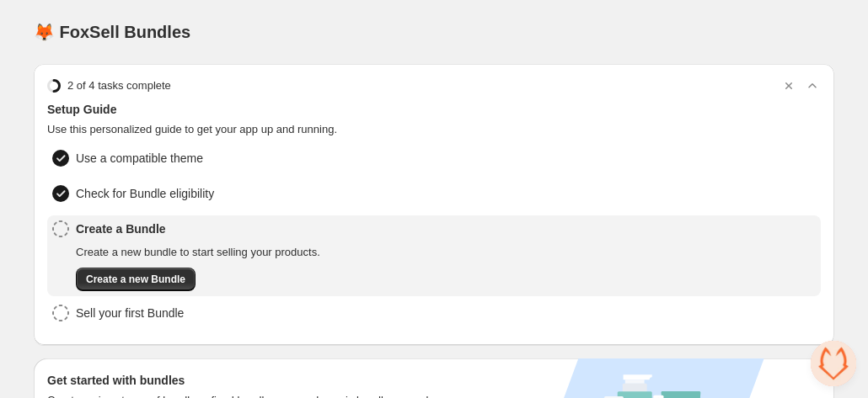 Image resolution: width=868 pixels, height=398 pixels. I want to click on span: Create a new bundle to start selling your products., so click(198, 253).